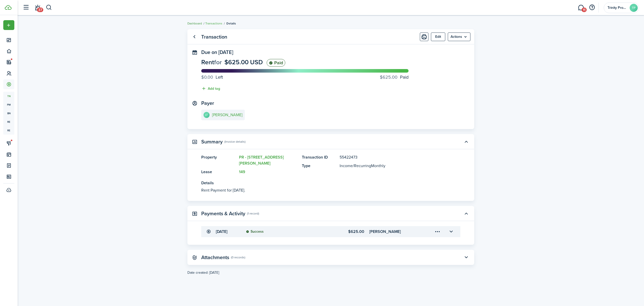  What do you see at coordinates (323, 183) in the screenshot?
I see `panel-main-title: Details` at bounding box center [323, 183].